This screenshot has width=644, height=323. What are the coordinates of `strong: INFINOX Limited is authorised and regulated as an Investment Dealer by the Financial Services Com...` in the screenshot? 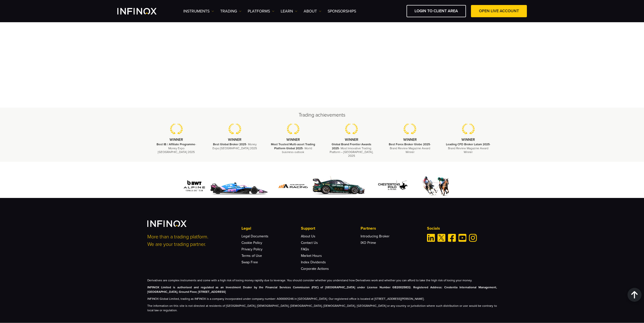 It's located at (322, 290).